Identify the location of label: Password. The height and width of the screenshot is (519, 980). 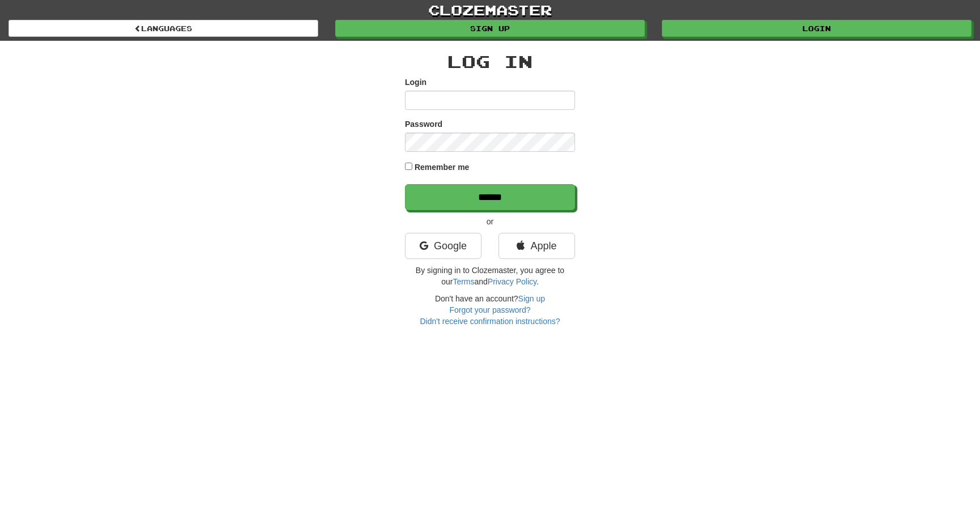
(423, 124).